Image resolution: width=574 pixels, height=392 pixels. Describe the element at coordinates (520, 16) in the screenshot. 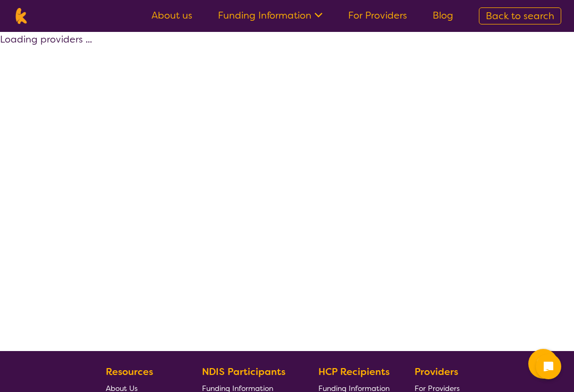

I see `a: Back to search` at that location.